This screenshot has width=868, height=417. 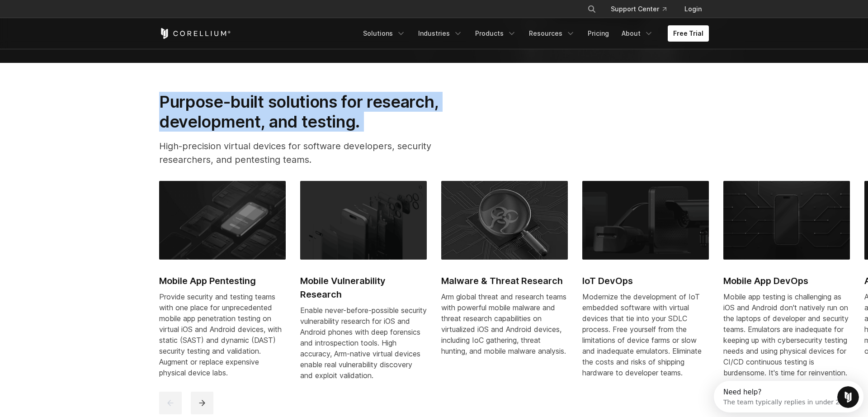 I want to click on a: Pricing, so click(x=598, y=33).